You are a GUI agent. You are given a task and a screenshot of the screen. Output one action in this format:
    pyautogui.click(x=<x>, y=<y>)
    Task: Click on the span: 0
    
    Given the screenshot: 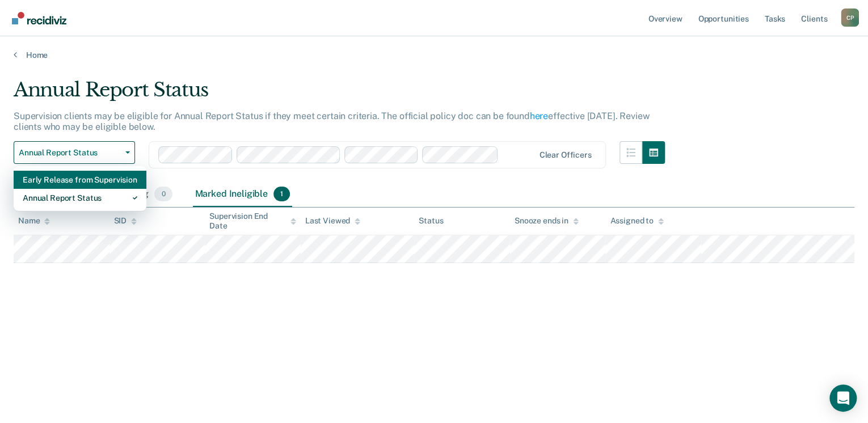 What is the action you would take?
    pyautogui.click(x=163, y=194)
    